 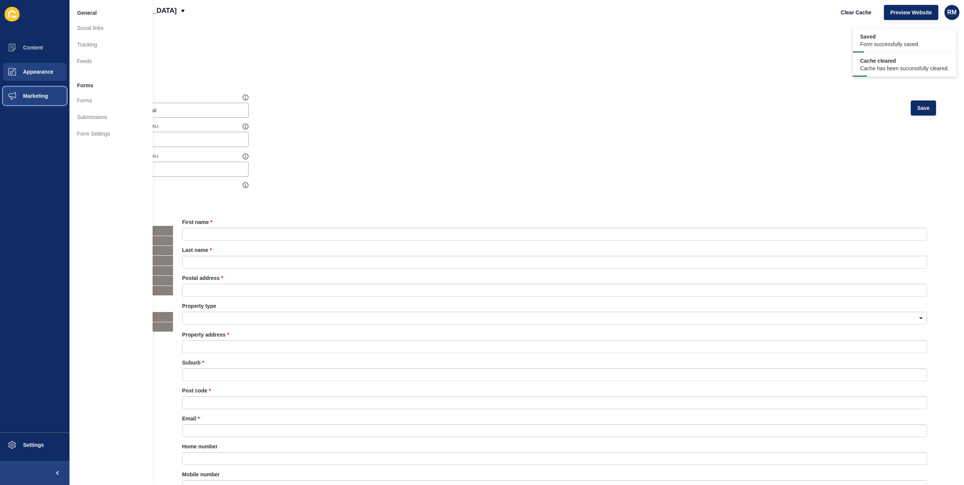 What do you see at coordinates (923, 108) in the screenshot?
I see `span: Save` at bounding box center [923, 108].